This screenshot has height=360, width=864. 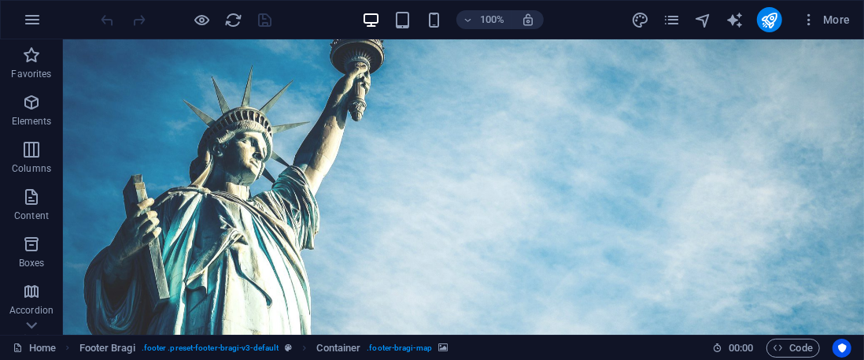 I want to click on nav: breadcrumb, so click(x=264, y=348).